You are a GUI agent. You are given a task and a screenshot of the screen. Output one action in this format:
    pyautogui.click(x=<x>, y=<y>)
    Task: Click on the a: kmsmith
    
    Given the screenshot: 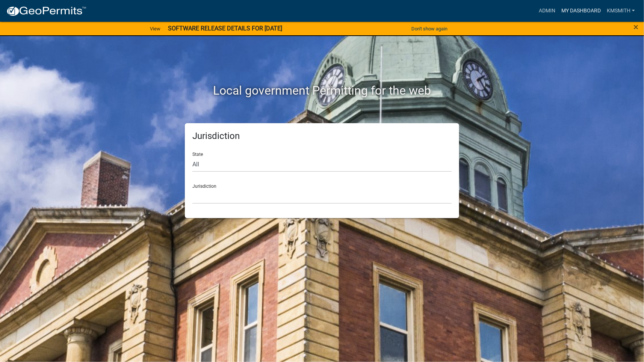 What is the action you would take?
    pyautogui.click(x=621, y=11)
    